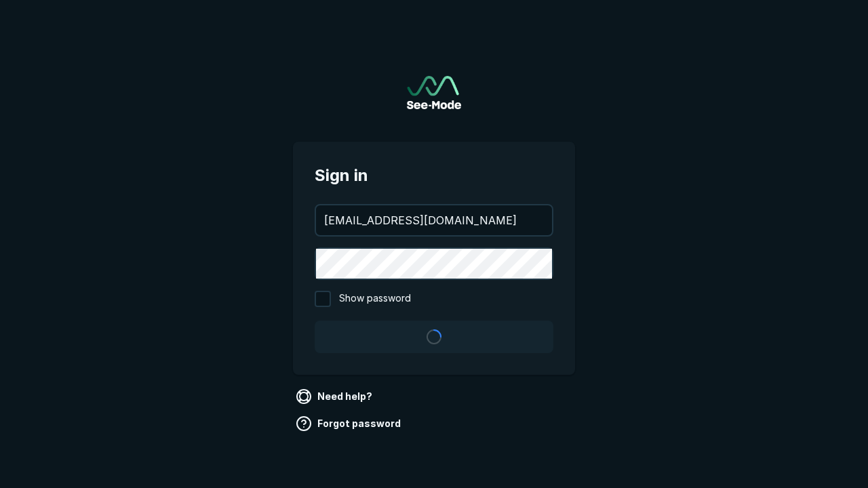 The image size is (868, 488). What do you see at coordinates (434, 92) in the screenshot?
I see `a: Go to sign in` at bounding box center [434, 92].